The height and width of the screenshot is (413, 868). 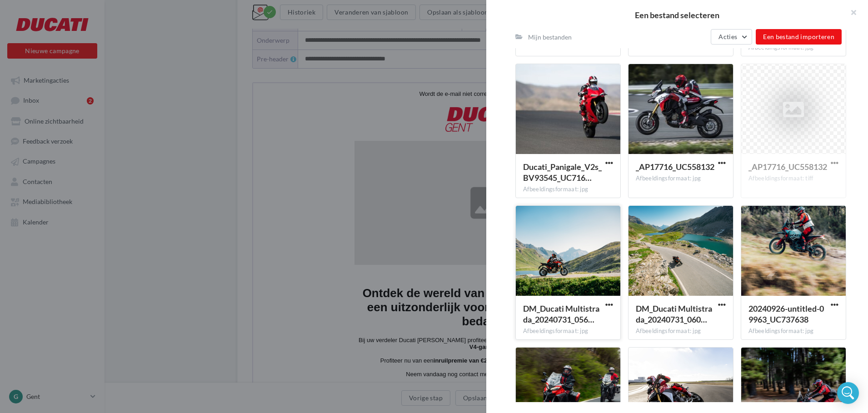 What do you see at coordinates (242, 366) in the screenshot?
I see `img: instagram` at bounding box center [242, 366].